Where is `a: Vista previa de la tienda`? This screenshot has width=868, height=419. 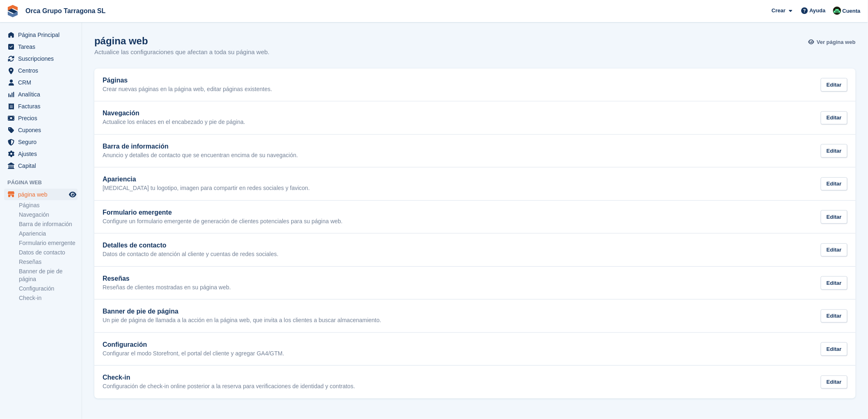 a: Vista previa de la tienda is located at coordinates (73, 195).